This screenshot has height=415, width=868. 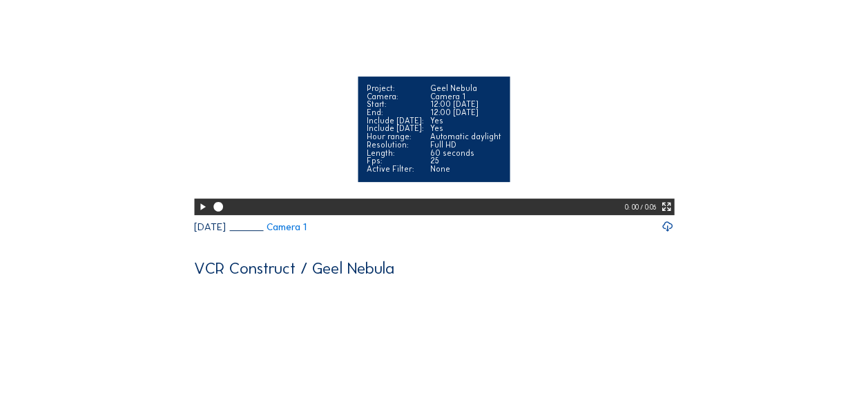 What do you see at coordinates (395, 98) in the screenshot?
I see `div: Camera:` at bounding box center [395, 98].